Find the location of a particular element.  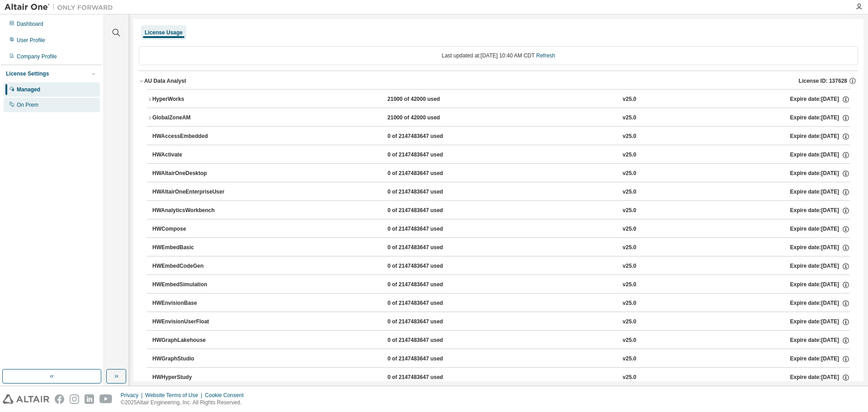

div: HWAnalyticsWorkbench is located at coordinates (193, 211).